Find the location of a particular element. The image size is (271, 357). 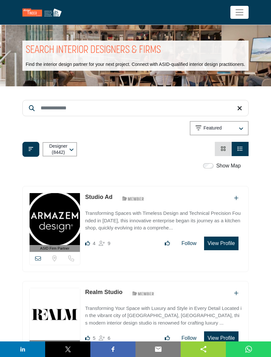

a: View Card is located at coordinates (223, 149).